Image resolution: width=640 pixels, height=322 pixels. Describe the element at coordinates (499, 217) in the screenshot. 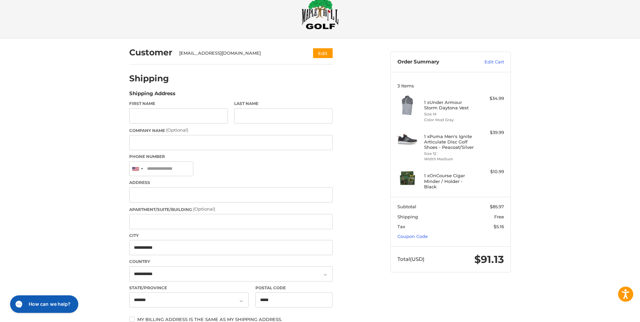

I see `span: Free` at that location.